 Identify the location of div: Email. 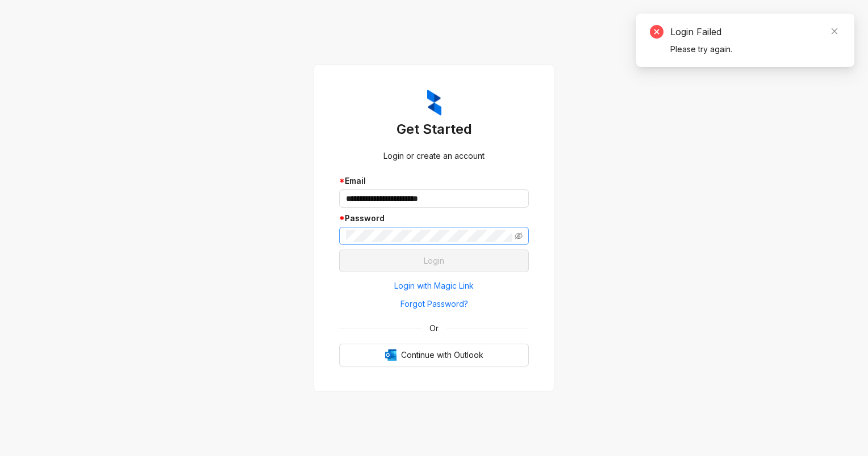
(434, 181).